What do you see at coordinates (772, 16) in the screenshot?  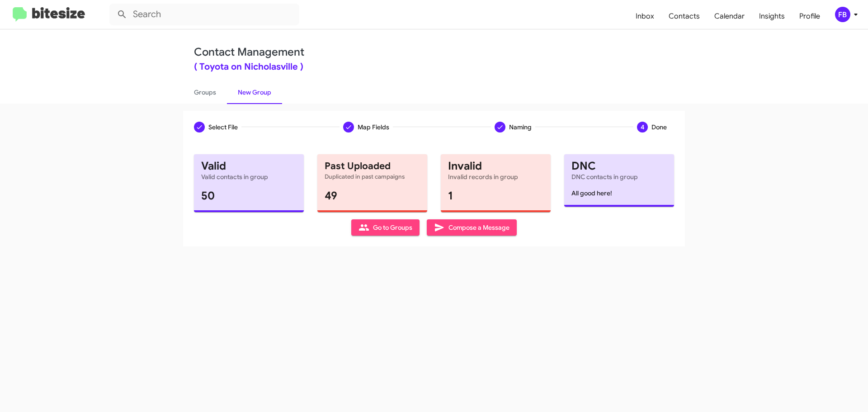 I see `span: Insights` at bounding box center [772, 16].